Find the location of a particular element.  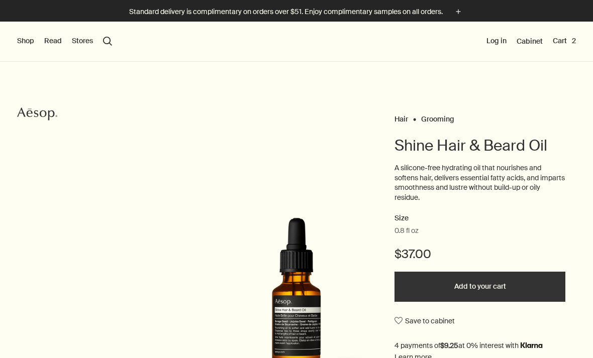

p: Standard delivery is complimentary on orders over $51. Enjoy complimentary samples on all orders. is located at coordinates (286, 12).